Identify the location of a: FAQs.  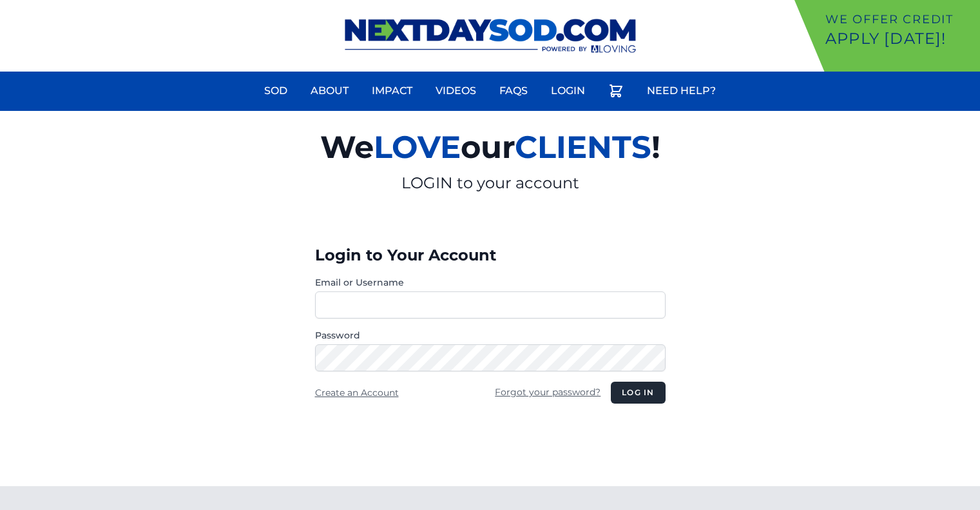
(514, 91).